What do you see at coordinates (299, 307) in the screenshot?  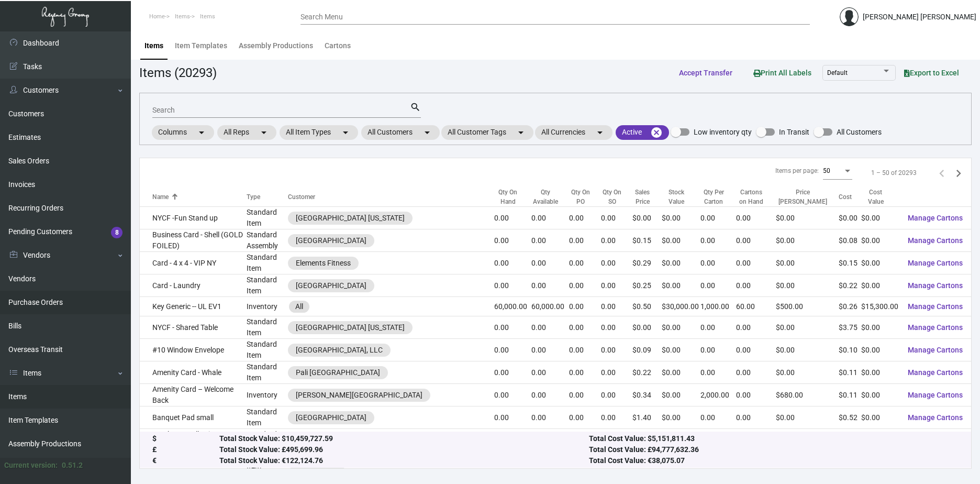 I see `mat-chip: All` at bounding box center [299, 307].